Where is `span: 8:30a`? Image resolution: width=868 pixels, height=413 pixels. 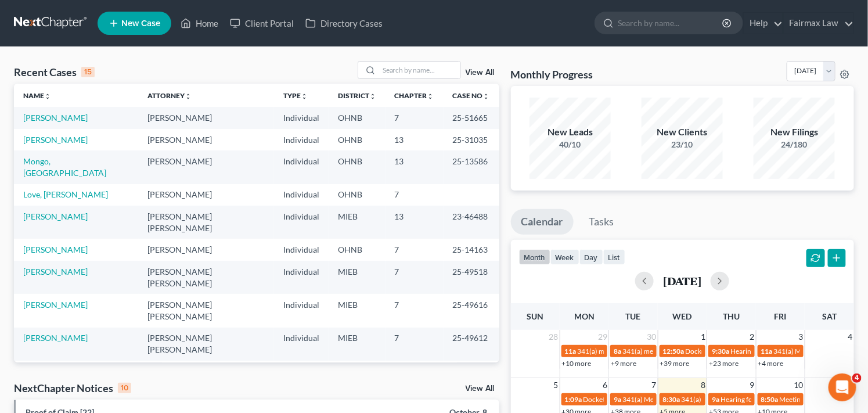
span: 8:30a is located at coordinates (672, 399).